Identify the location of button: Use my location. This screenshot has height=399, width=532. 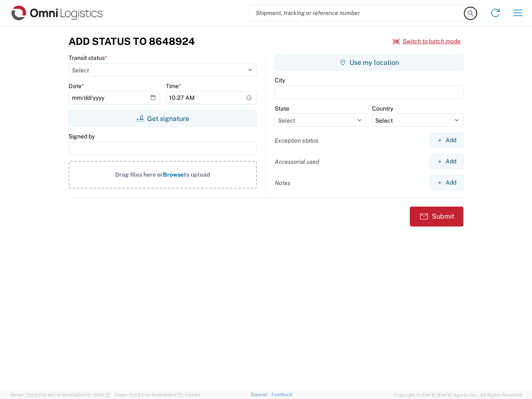
(369, 62).